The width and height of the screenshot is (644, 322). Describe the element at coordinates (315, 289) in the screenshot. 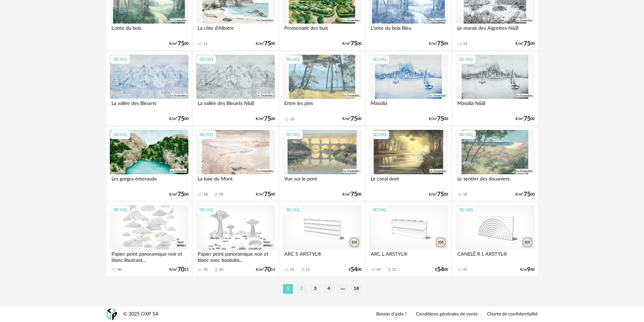

I see `li: 3` at that location.